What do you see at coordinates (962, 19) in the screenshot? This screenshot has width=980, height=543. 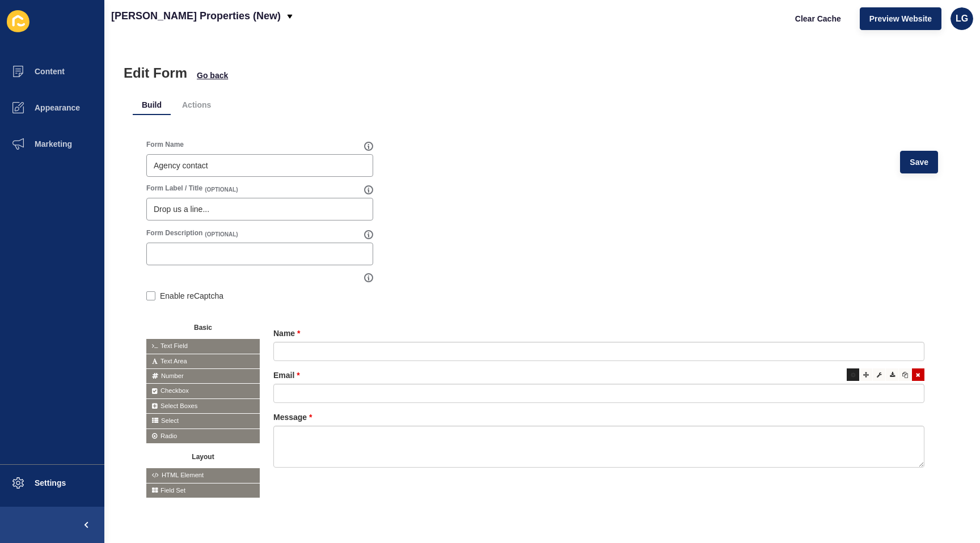 I see `span: LG` at bounding box center [962, 19].